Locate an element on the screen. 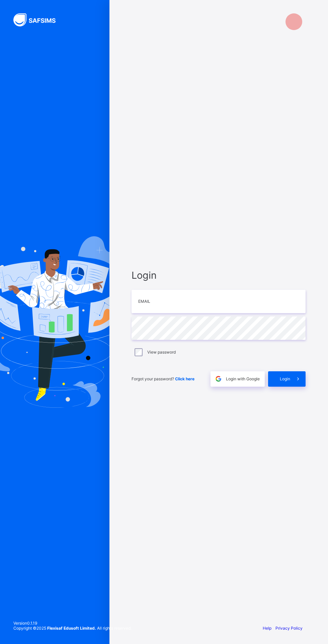 Image resolution: width=328 pixels, height=644 pixels. a: Privacy Policy is located at coordinates (289, 628).